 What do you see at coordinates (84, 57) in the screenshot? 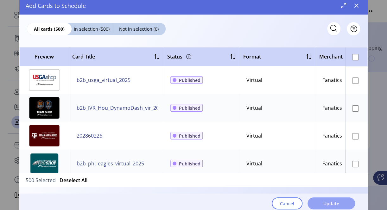
I see `span: Card Title` at bounding box center [84, 57].